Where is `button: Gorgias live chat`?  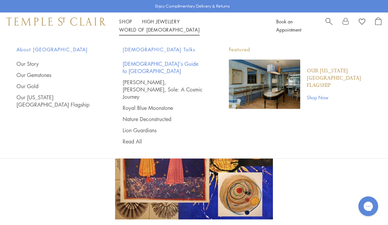
button: Gorgias live chat is located at coordinates (13, 12).